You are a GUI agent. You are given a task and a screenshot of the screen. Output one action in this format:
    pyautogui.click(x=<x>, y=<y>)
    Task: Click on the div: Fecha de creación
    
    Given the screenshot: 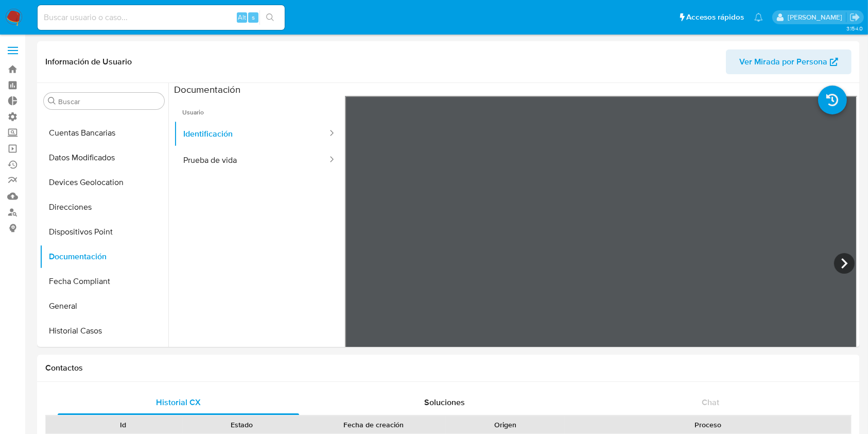 What is the action you would take?
    pyautogui.click(x=373, y=425)
    